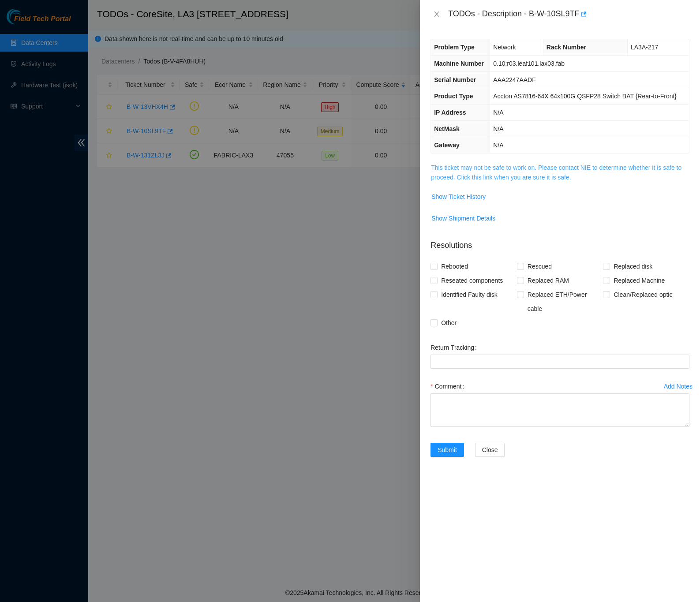 This screenshot has height=602, width=700. What do you see at coordinates (458, 197) in the screenshot?
I see `button: Show Ticket History` at bounding box center [458, 197].